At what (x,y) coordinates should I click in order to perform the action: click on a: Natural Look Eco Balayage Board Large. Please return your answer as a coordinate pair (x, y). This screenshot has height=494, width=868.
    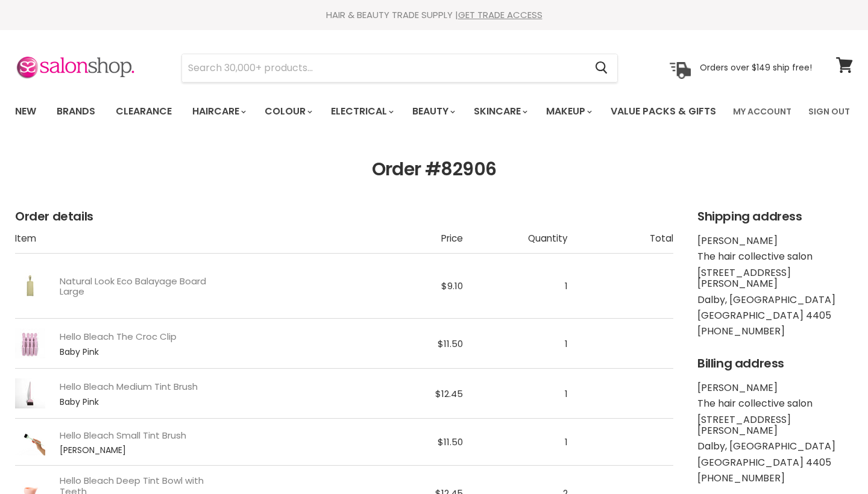
    Looking at the image, I should click on (137, 286).